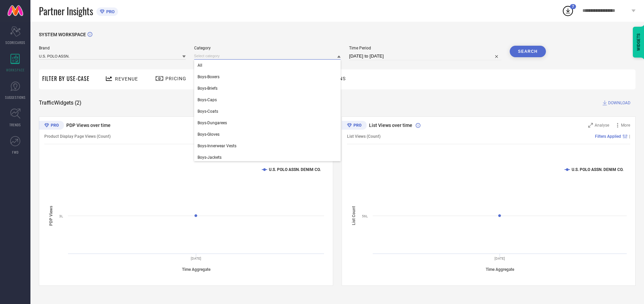  I want to click on span: Boys-Gloves, so click(208, 134).